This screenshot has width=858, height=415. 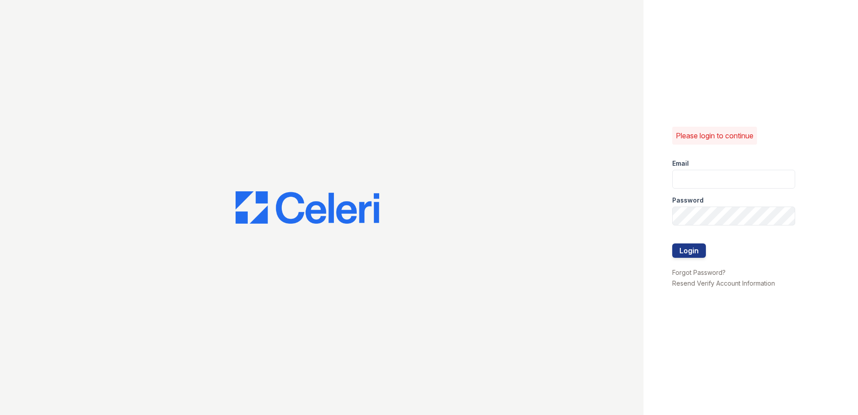 I want to click on a: Resend Verify Account Information, so click(x=723, y=283).